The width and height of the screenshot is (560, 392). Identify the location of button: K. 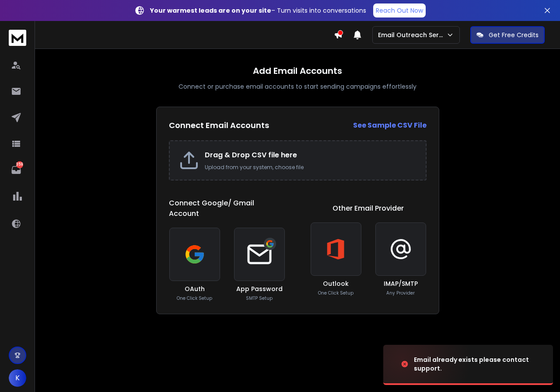
(17, 378).